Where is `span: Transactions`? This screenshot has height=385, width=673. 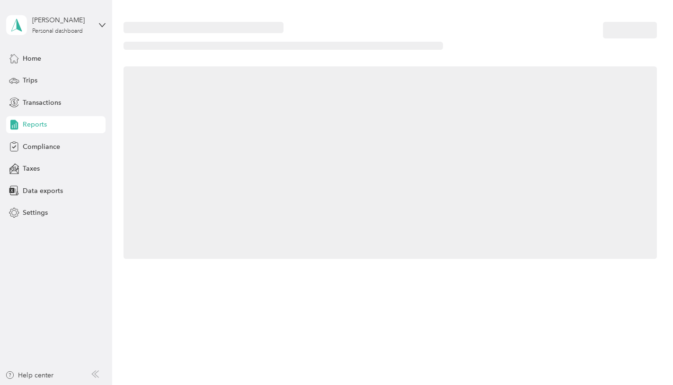 span: Transactions is located at coordinates (42, 102).